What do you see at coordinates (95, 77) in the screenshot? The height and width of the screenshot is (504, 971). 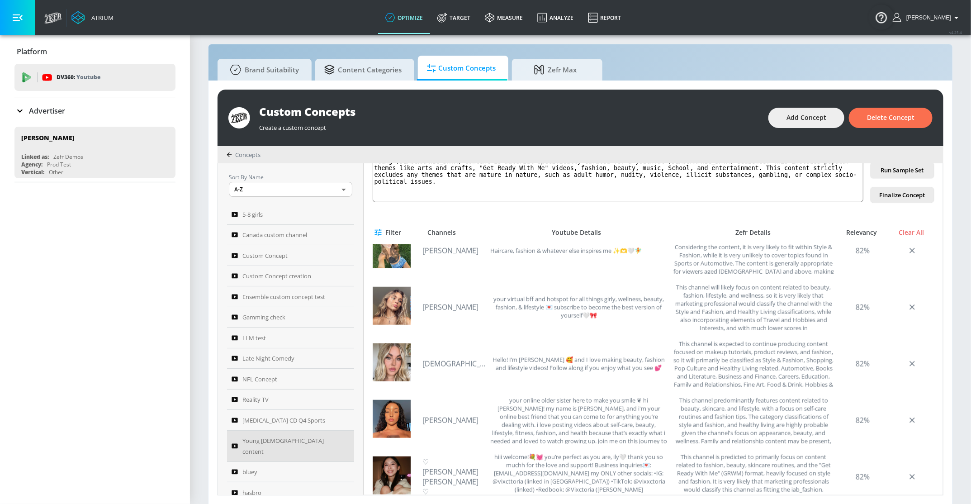 I see `div: DV360: Youtube` at bounding box center [95, 77].